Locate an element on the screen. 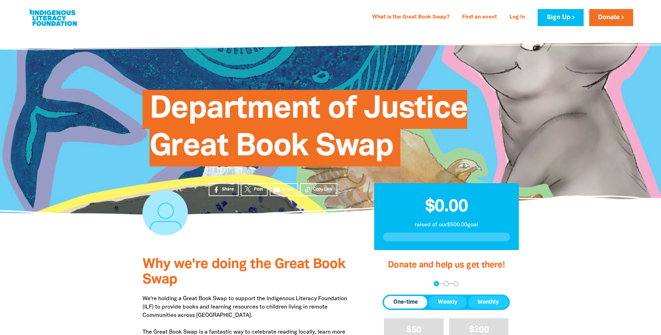 This screenshot has height=335, width=661. a: Post is located at coordinates (254, 190).